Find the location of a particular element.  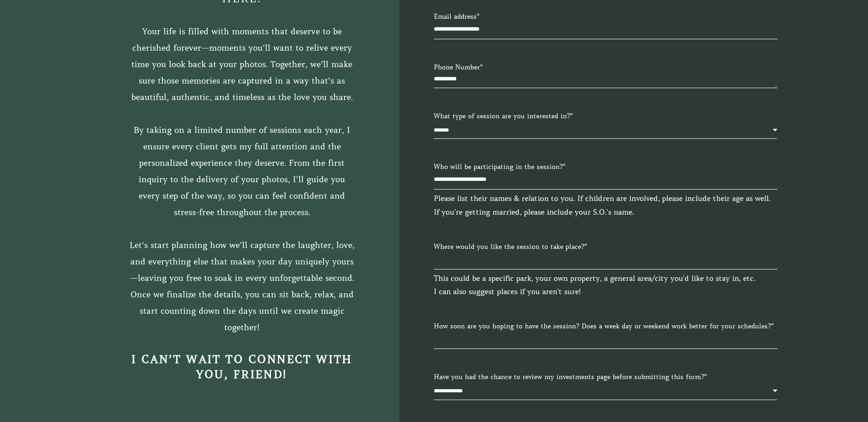

label: Email address is located at coordinates (605, 17).